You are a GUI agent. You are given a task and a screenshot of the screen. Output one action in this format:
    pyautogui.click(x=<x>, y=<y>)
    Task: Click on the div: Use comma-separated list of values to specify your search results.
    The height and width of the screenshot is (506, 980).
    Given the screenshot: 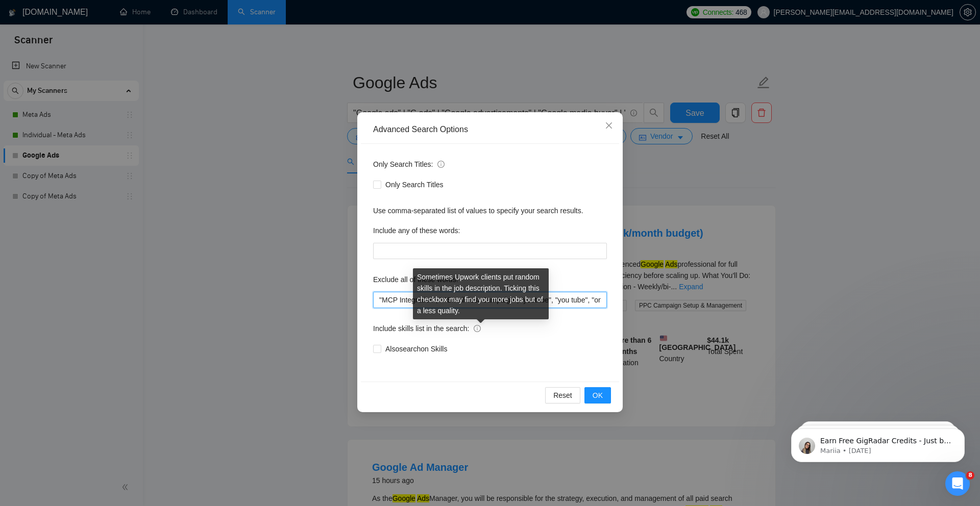 What is the action you would take?
    pyautogui.click(x=490, y=211)
    